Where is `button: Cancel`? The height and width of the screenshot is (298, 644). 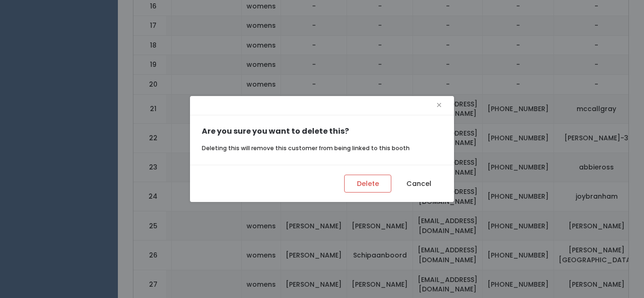 button: Cancel is located at coordinates (419, 184).